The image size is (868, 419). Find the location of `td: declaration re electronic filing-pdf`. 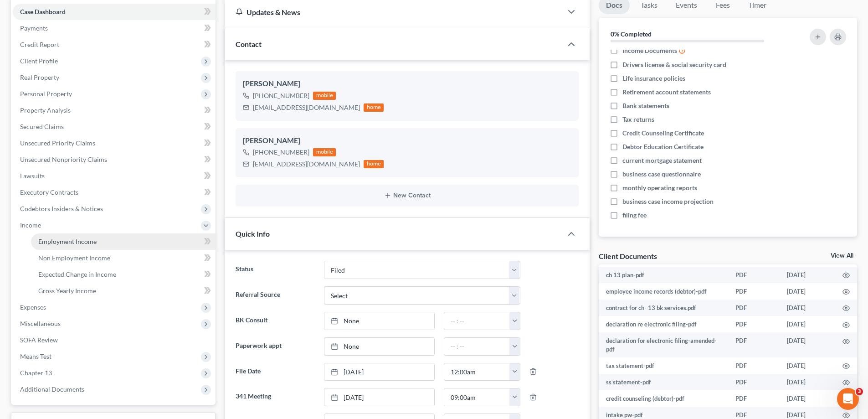

td: declaration re electronic filing-pdf is located at coordinates (663, 324).